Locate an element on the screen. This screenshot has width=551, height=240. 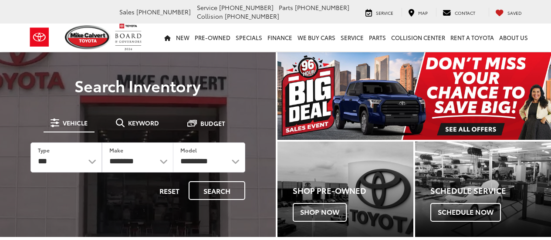
span: Contact is located at coordinates (465, 13).